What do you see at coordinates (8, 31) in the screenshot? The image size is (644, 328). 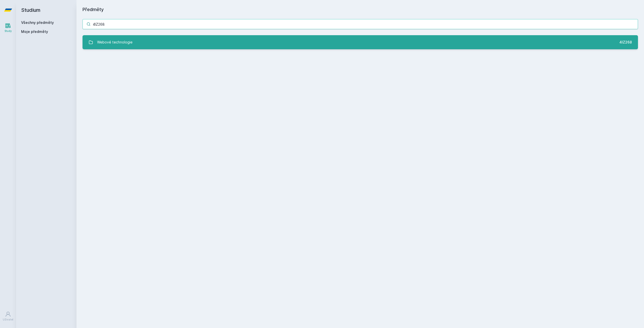 I see `div: Study` at bounding box center [8, 31].